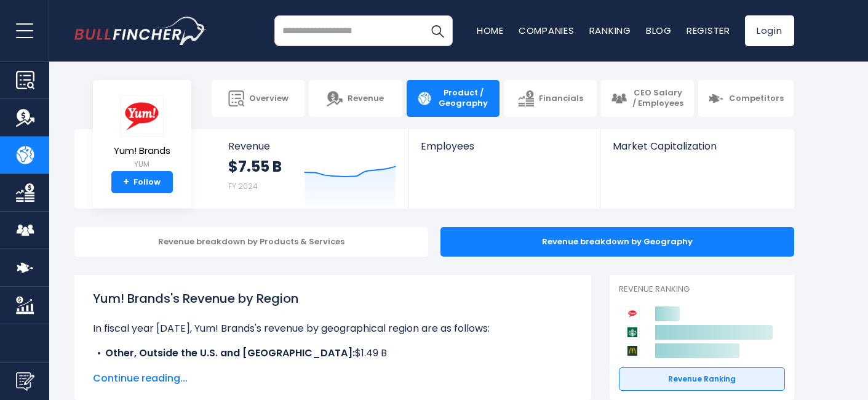  Describe the element at coordinates (463, 98) in the screenshot. I see `span: Product / Geography` at that location.